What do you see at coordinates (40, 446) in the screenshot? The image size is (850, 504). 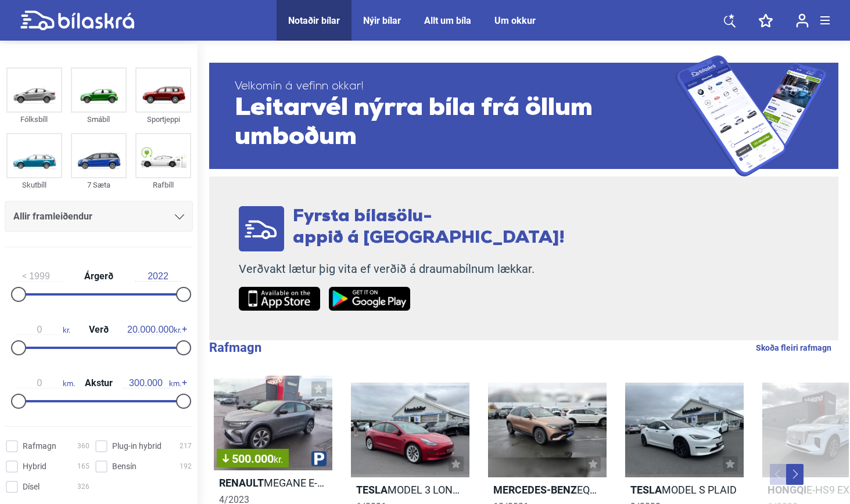 I see `span: Rafmagn` at bounding box center [40, 446].